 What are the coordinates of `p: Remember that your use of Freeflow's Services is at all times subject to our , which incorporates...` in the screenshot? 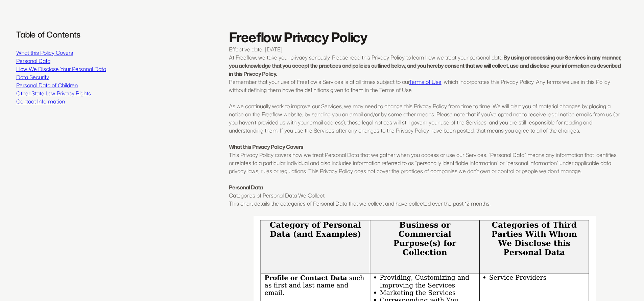 It's located at (425, 86).